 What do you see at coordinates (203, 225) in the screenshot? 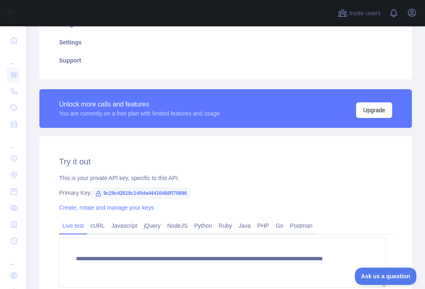
I see `a: Python` at bounding box center [203, 225].